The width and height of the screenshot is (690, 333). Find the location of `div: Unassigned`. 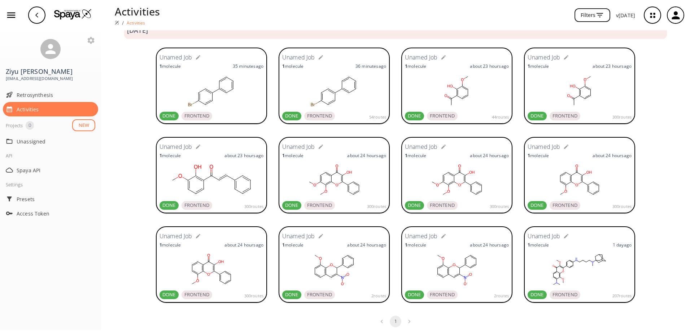

div: Unassigned is located at coordinates (51, 141).